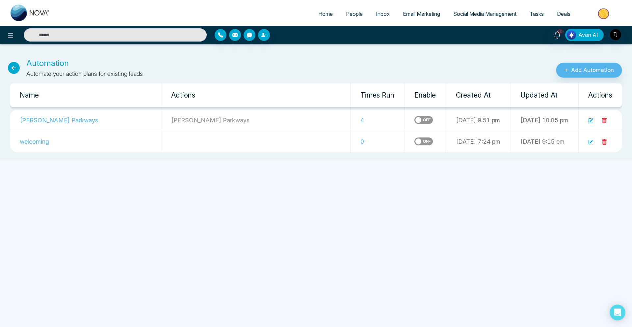 The height and width of the screenshot is (327, 632). Describe the element at coordinates (378, 120) in the screenshot. I see `td: 4` at that location.